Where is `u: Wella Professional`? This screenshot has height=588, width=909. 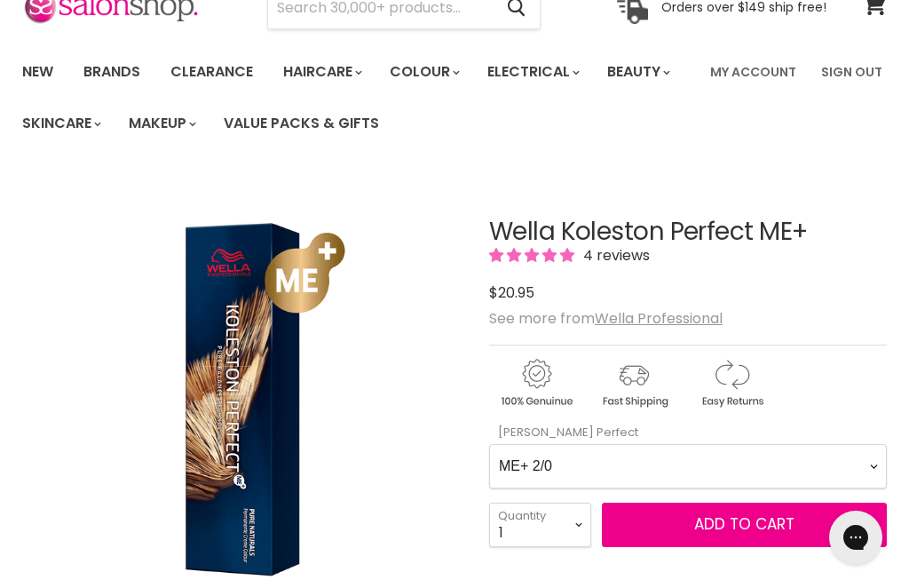 u: Wella Professional is located at coordinates (659, 318).